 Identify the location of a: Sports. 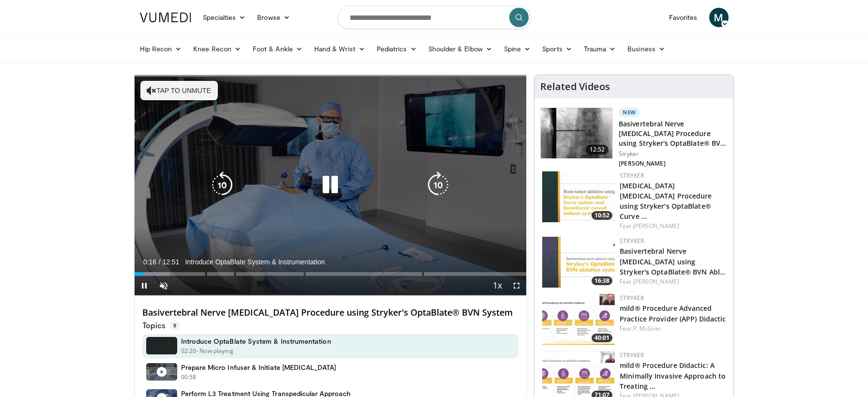
(557, 49).